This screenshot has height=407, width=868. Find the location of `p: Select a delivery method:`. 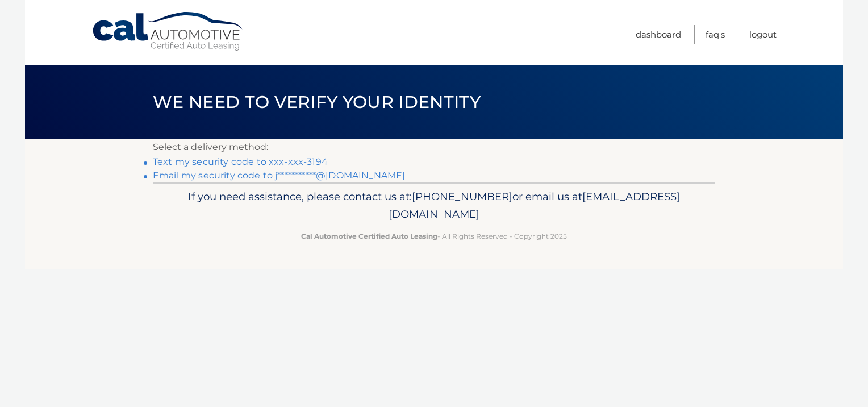

p: Select a delivery method: is located at coordinates (434, 148).